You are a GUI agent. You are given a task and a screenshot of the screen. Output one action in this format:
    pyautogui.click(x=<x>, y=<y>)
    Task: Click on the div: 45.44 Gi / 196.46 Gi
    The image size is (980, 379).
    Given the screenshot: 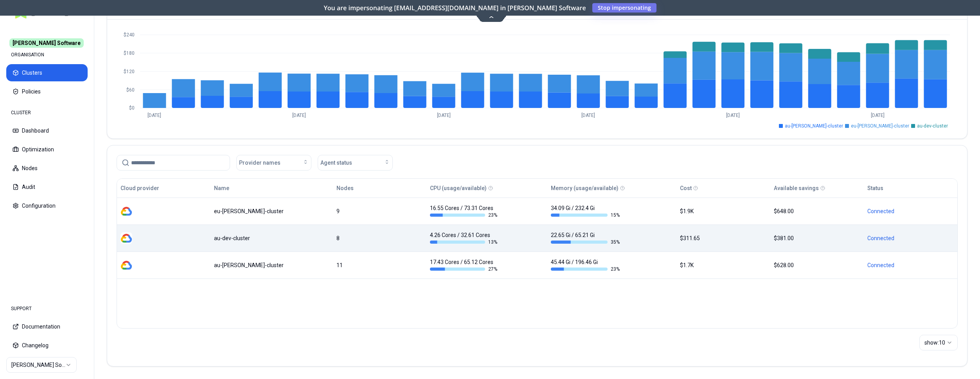 What is the action you would take?
    pyautogui.click(x=585, y=265)
    